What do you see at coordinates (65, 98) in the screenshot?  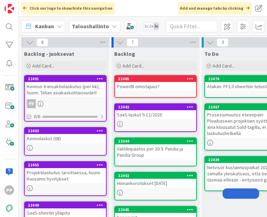 I see `a: 22491Kennon transaktiolaskutus (per kk), huom. Telian asiakaskohtaisuudet!HV0/6` at bounding box center [65, 98].